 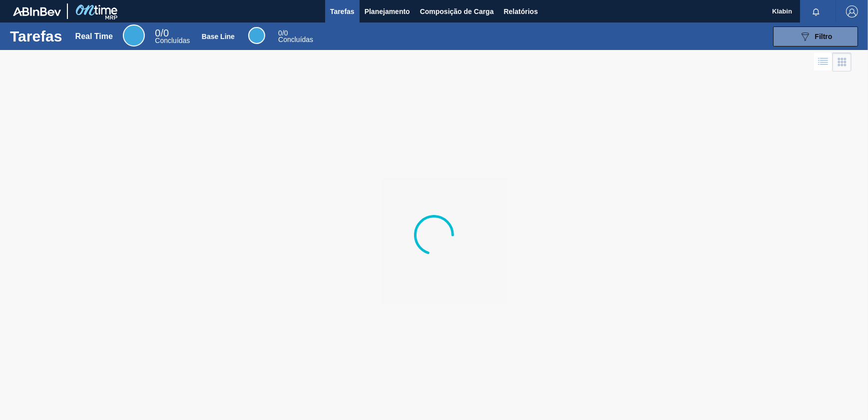 What do you see at coordinates (816, 37) in the screenshot?
I see `button: Filtro` at bounding box center [816, 37].